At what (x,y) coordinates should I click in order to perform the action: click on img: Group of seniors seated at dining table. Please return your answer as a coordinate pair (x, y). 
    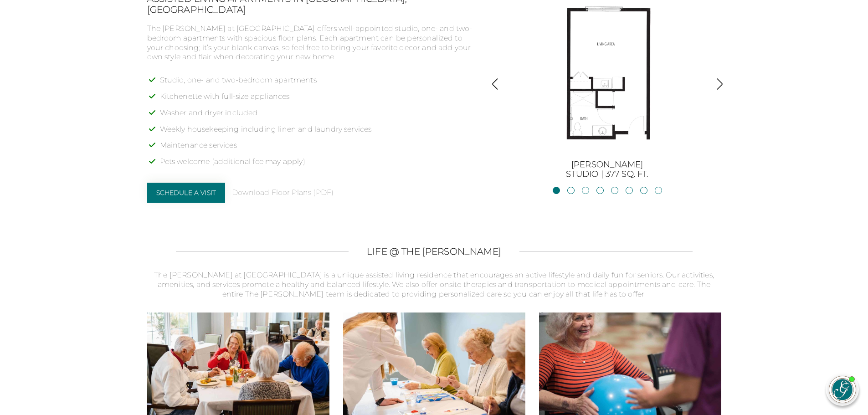
    Looking at the image, I should click on (238, 363).